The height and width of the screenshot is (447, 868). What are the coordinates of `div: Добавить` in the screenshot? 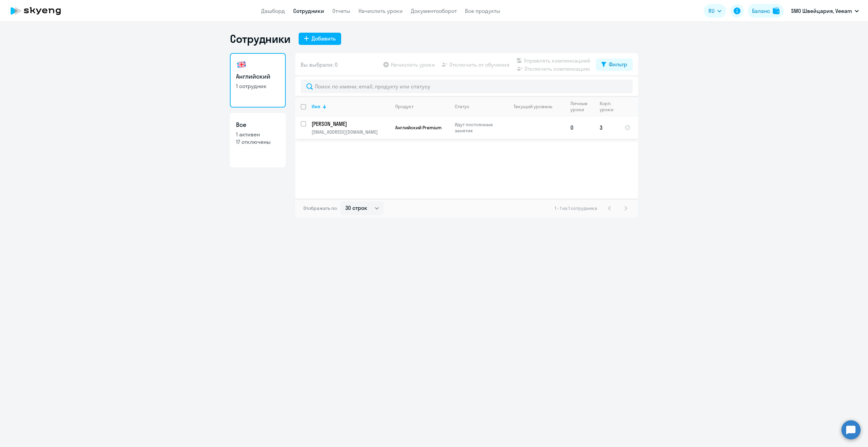 It's located at (323, 39).